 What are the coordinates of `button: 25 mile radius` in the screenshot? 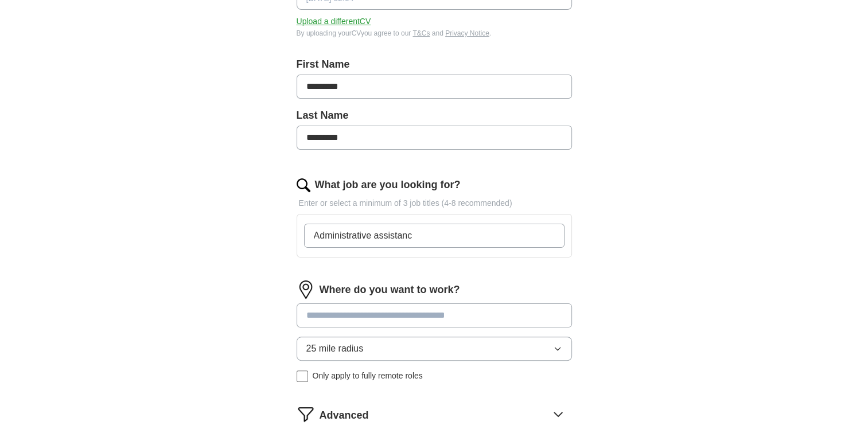 It's located at (434, 349).